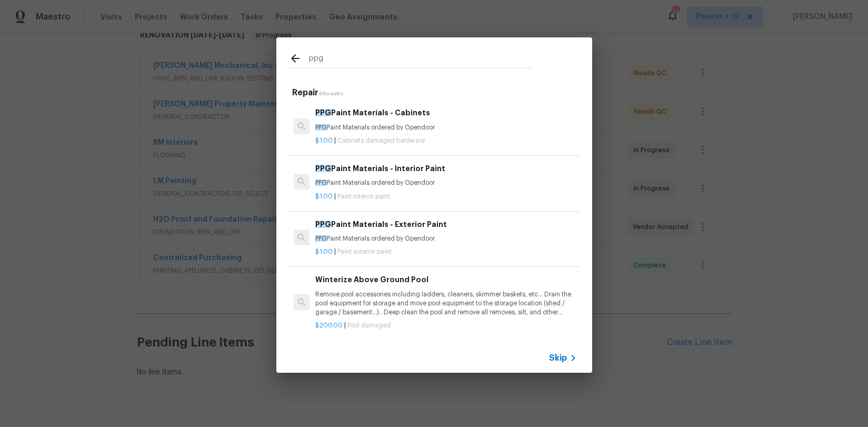  I want to click on span: Paint interior paint, so click(364, 197).